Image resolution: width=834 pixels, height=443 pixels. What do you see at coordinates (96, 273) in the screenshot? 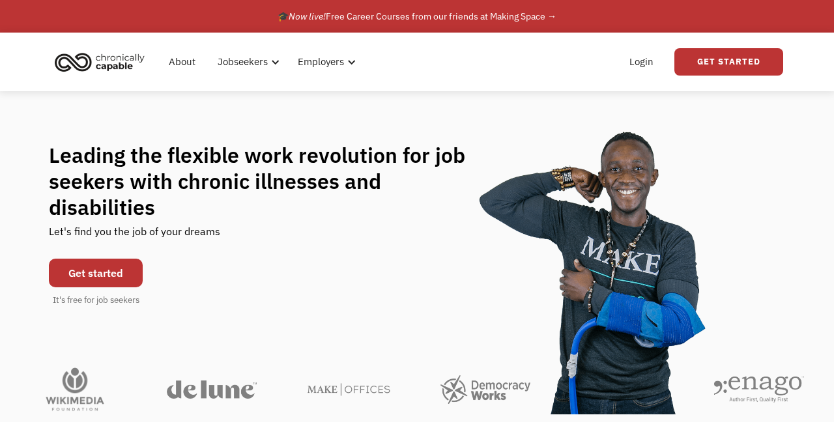
I see `a: Get started` at bounding box center [96, 273].